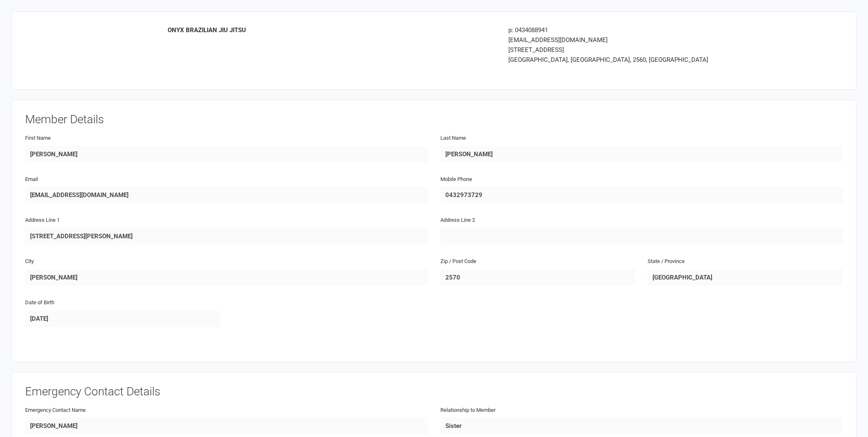 The image size is (868, 437). I want to click on strong: ONYX BRAZILIAN JIU JITSU, so click(207, 30).